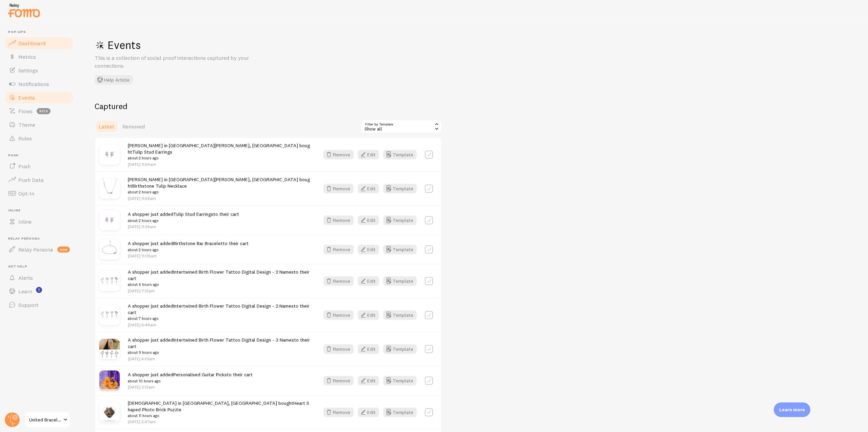 The width and height of the screenshot is (868, 432). I want to click on span: United Bracelets, so click(45, 420).